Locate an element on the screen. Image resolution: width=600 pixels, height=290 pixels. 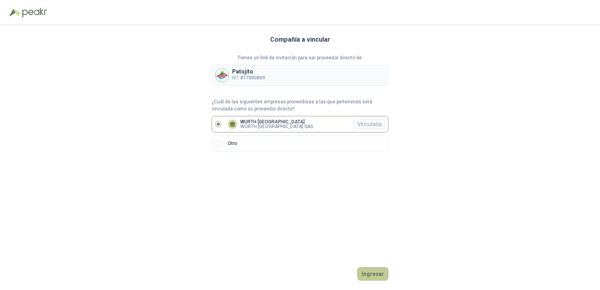
img: Peakr is located at coordinates (35, 13).